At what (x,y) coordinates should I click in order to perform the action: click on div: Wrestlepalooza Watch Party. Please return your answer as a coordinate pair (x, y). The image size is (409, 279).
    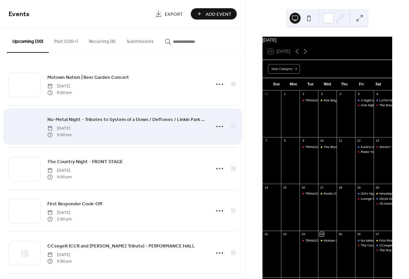
    Looking at the image, I should click on (383, 194).